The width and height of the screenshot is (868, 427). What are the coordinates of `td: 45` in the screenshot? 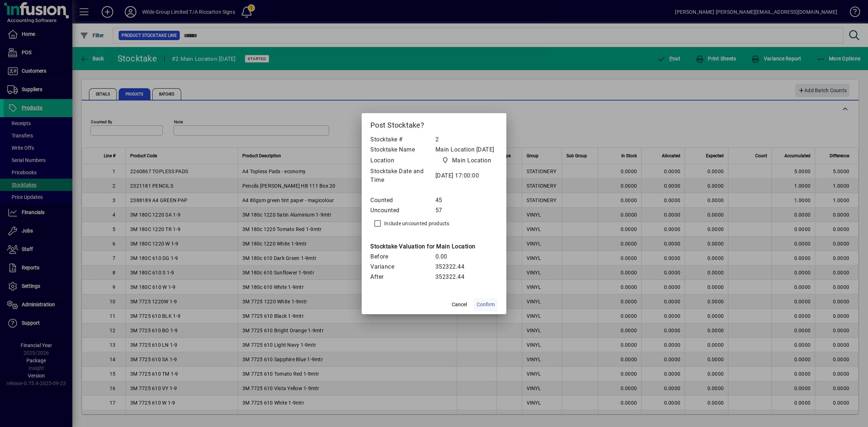 It's located at (467, 201).